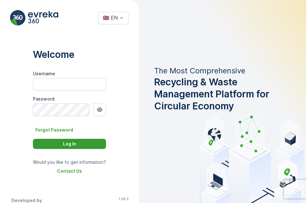 This screenshot has height=203, width=306. I want to click on p: Contact Us, so click(69, 171).